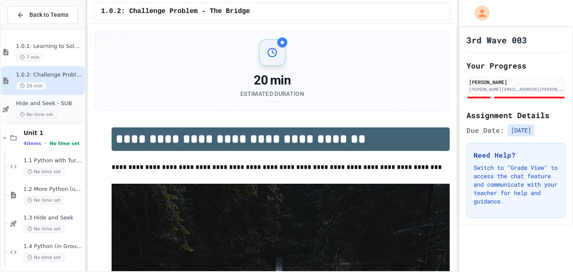 The width and height of the screenshot is (573, 272). What do you see at coordinates (50, 46) in the screenshot?
I see `span: 1.0.1: Learning to Solve Hard Problems` at bounding box center [50, 46].